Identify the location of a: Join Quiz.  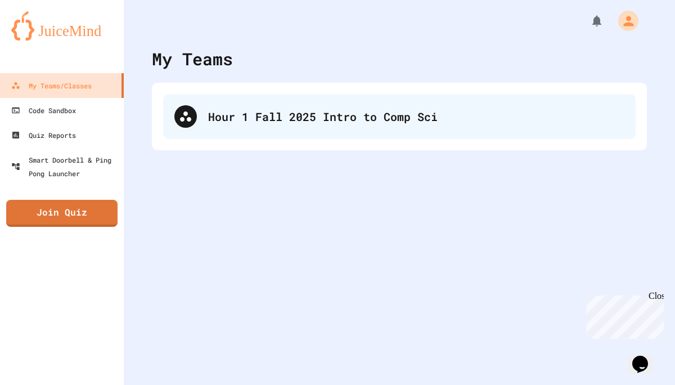
(62, 213).